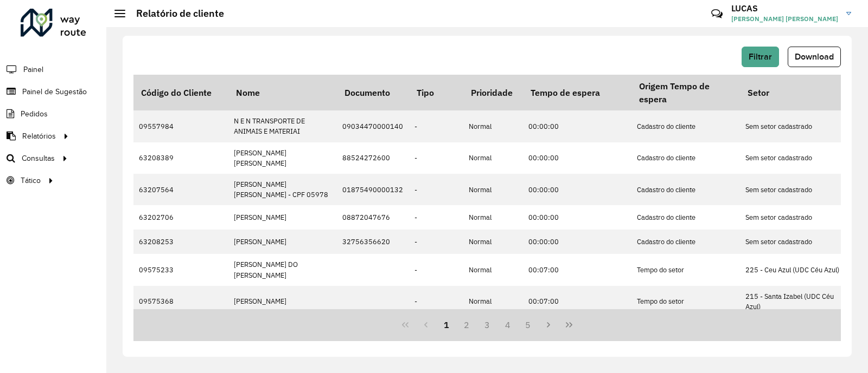 The height and width of the screenshot is (373, 868). I want to click on td: 09575233, so click(181, 269).